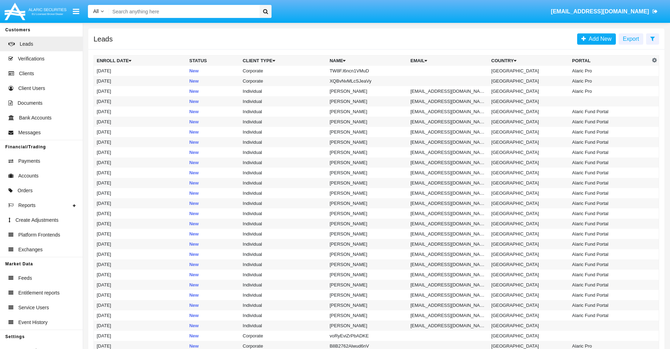  Describe the element at coordinates (33, 308) in the screenshot. I see `span: Service Users` at that location.